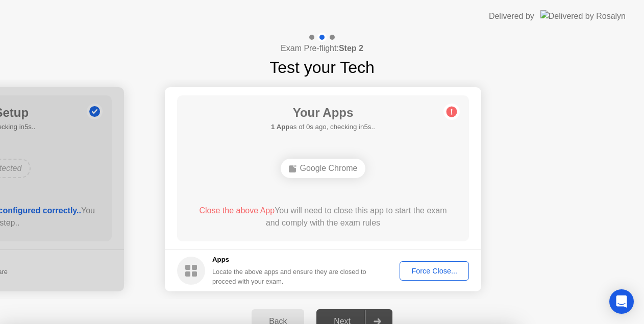 The height and width of the screenshot is (324, 644). What do you see at coordinates (322, 48) in the screenshot?
I see `h4: Exam Pre-flight:` at bounding box center [322, 48].